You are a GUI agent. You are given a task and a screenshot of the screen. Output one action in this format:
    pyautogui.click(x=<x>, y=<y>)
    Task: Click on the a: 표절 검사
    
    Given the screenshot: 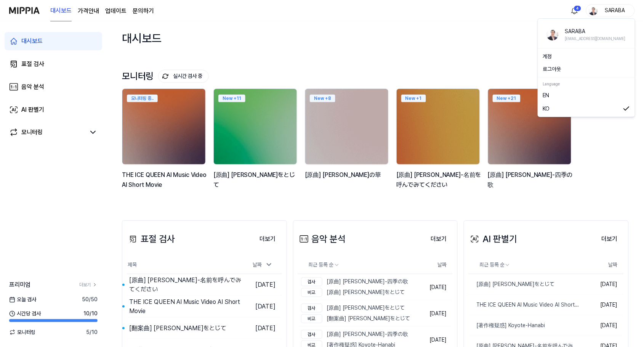 What is the action you would take?
    pyautogui.click(x=54, y=64)
    